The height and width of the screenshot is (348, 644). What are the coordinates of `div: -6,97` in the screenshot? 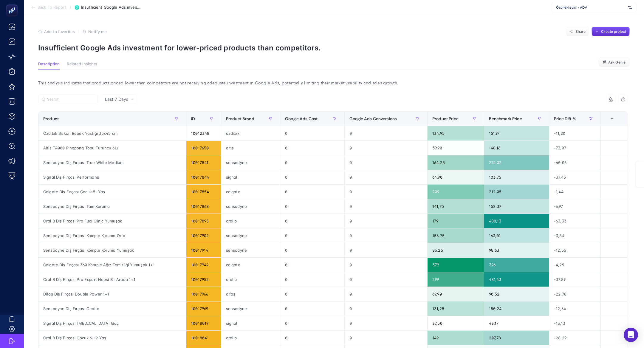 It's located at (575, 206).